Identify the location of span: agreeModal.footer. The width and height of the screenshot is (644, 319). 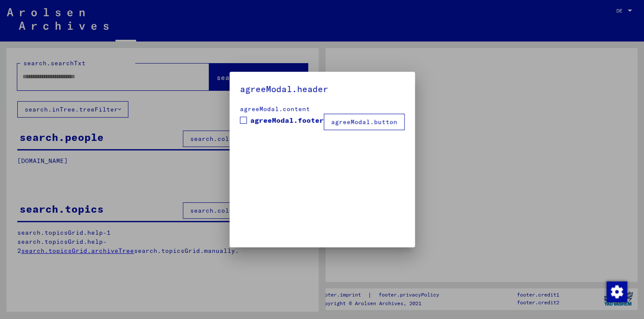
(287, 120).